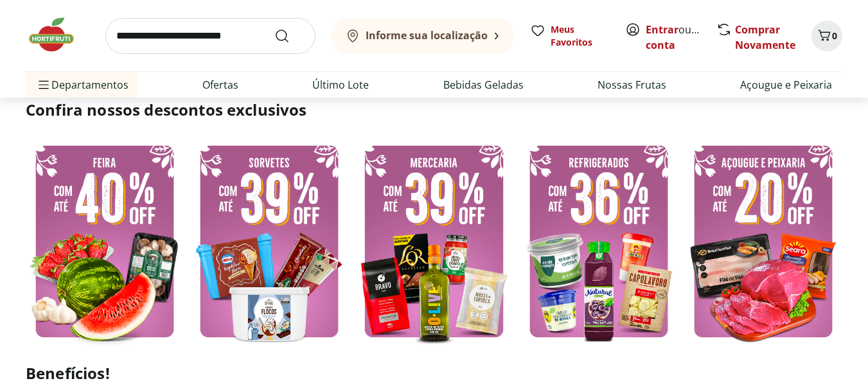  I want to click on h2: Benefícios!, so click(434, 373).